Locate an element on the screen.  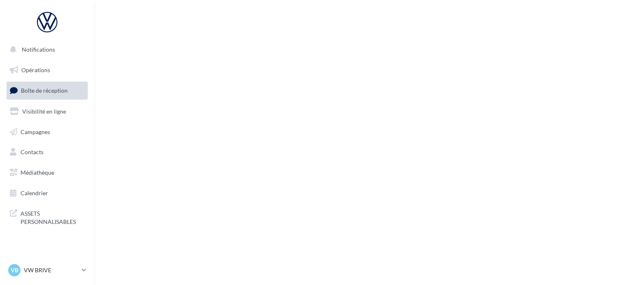
span: VB is located at coordinates (14, 270).